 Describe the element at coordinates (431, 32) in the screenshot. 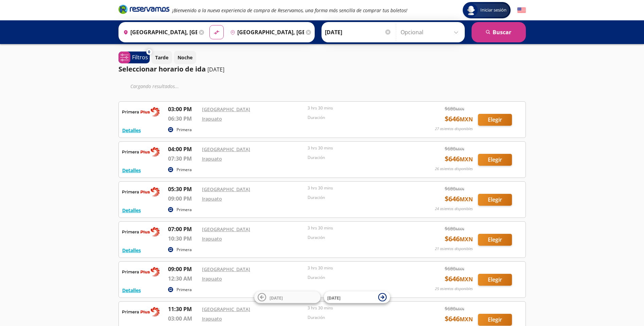

I see `input: Opcional` at that location.